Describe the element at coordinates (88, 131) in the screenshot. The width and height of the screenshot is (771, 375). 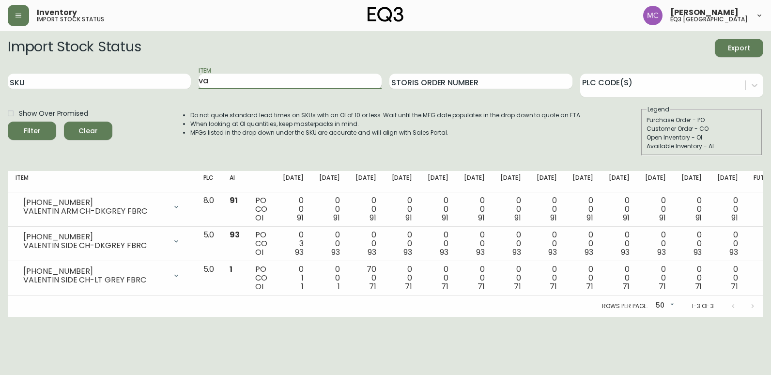
I see `button: Clear` at that location.